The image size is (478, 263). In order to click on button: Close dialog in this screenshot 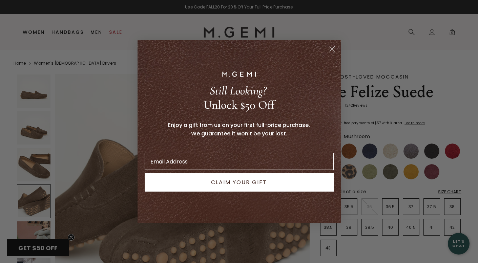, I will do `click(332, 49)`.